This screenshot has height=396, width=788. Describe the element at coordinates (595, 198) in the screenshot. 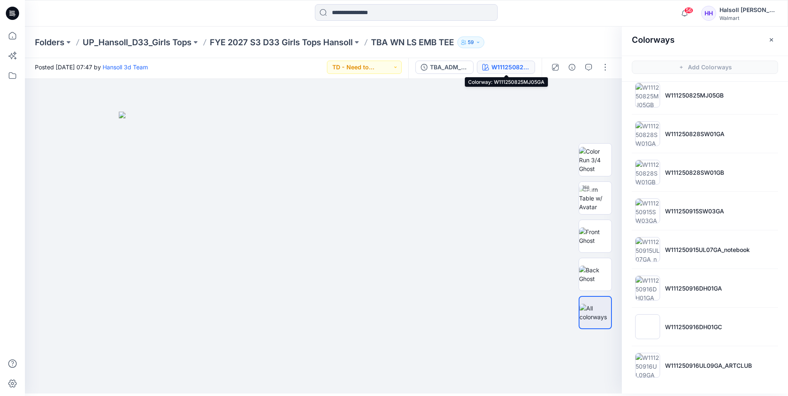

I see `img: Turn Table w/ Avatar` at that location.